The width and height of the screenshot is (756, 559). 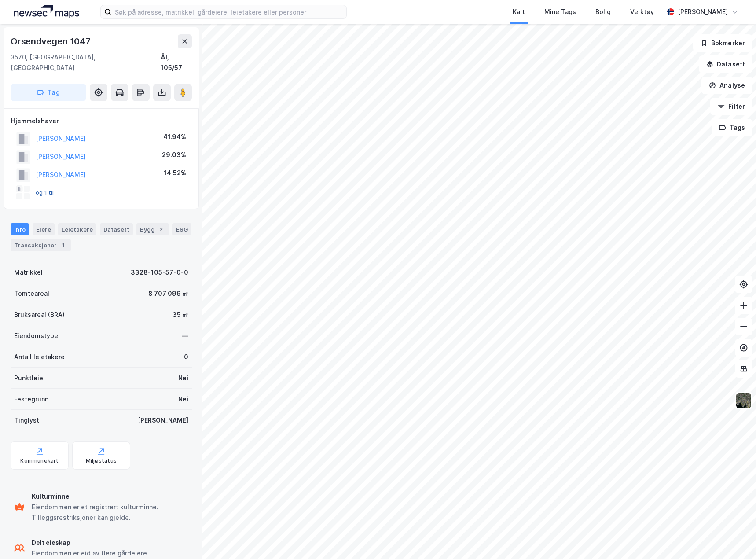 I want to click on div: Kommunekart, so click(x=39, y=461).